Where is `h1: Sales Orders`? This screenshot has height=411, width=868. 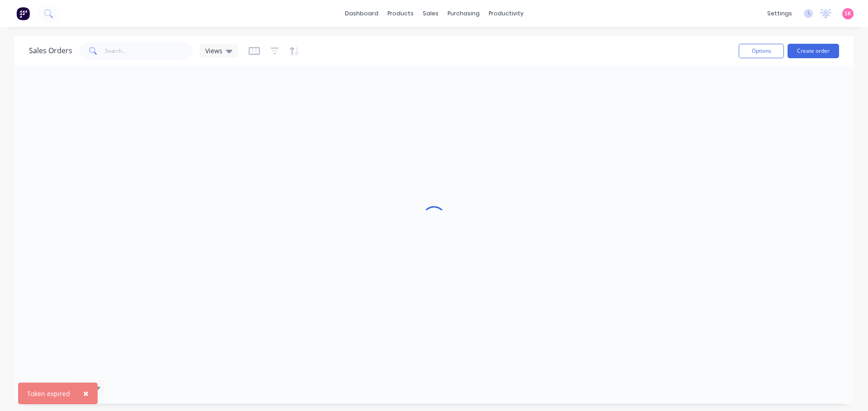 h1: Sales Orders is located at coordinates (51, 51).